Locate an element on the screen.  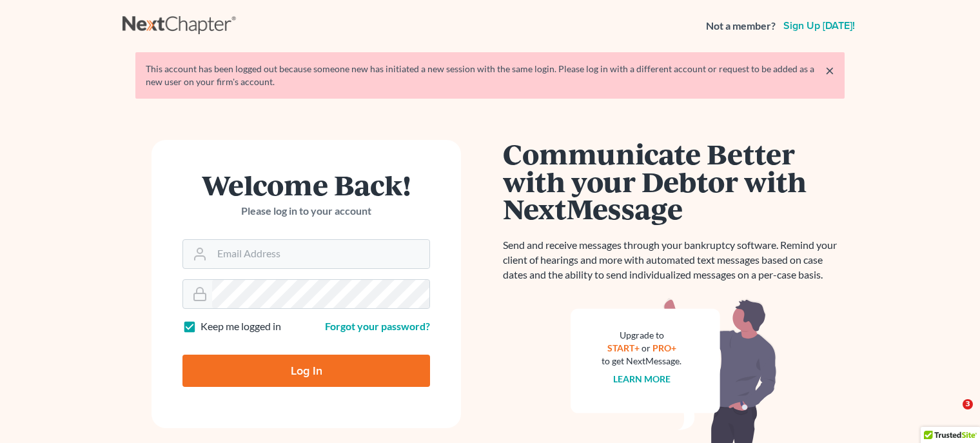
label: Keep me logged in is located at coordinates (241, 327).